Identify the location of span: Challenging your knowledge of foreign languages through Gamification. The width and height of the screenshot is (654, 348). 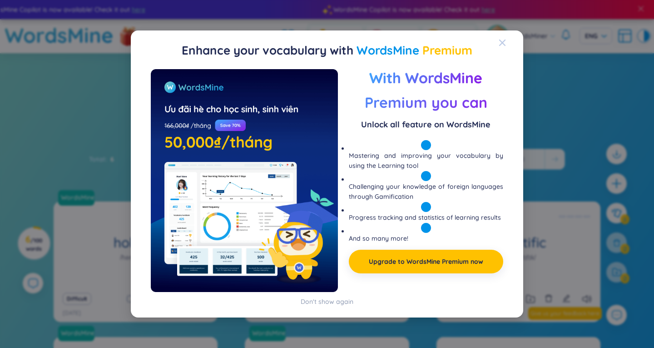
(426, 191).